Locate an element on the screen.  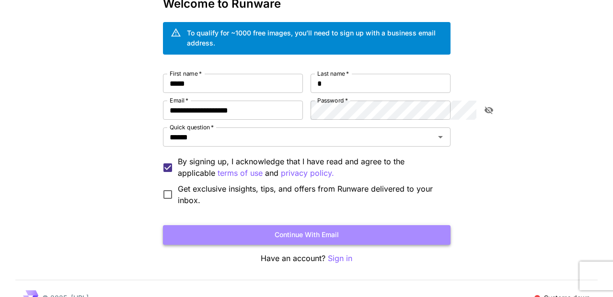
label: First name is located at coordinates (185, 73).